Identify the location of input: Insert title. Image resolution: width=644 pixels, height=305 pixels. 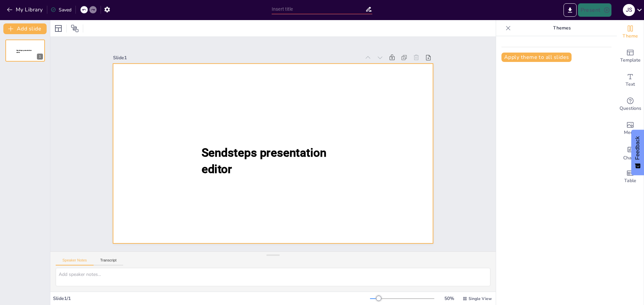
(319, 9).